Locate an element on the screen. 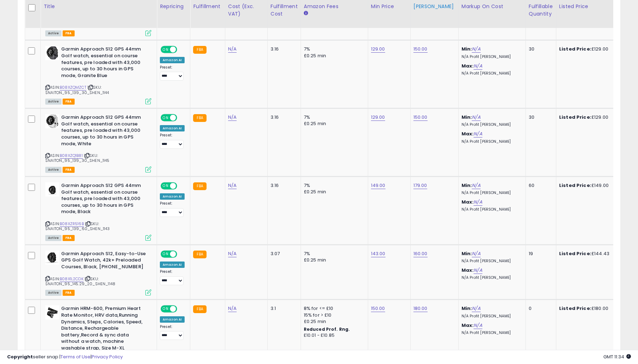  span: 2025-08-18 11:34 GMT is located at coordinates (617, 357).